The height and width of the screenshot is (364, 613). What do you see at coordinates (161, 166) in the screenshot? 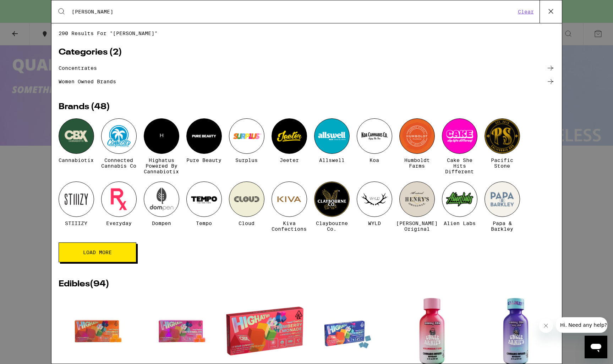
I see `span: Highatus Powered by Cannabiotix` at bounding box center [161, 166].